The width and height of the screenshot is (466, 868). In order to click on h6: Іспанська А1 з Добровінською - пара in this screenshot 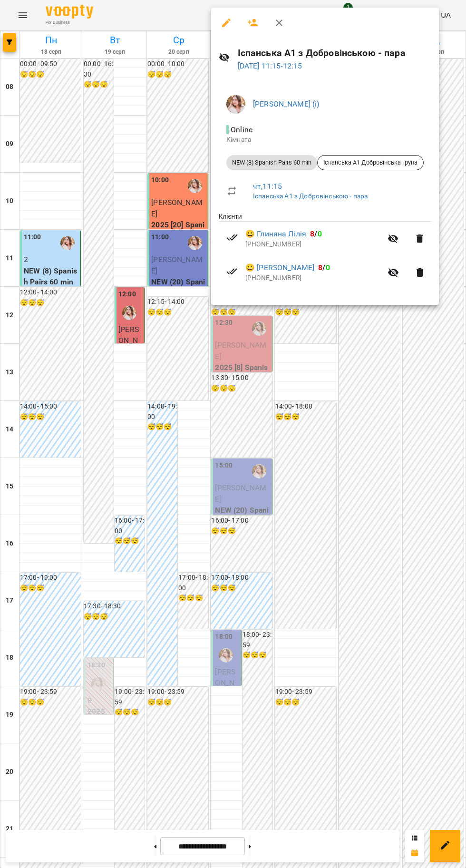, I will do `click(334, 53)`.